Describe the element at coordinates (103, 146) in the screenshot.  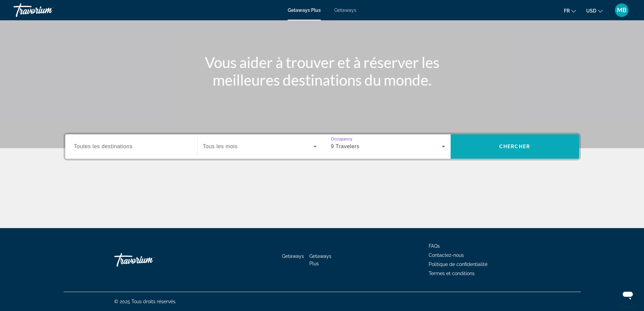
I see `span: Toutes les destinations` at that location.